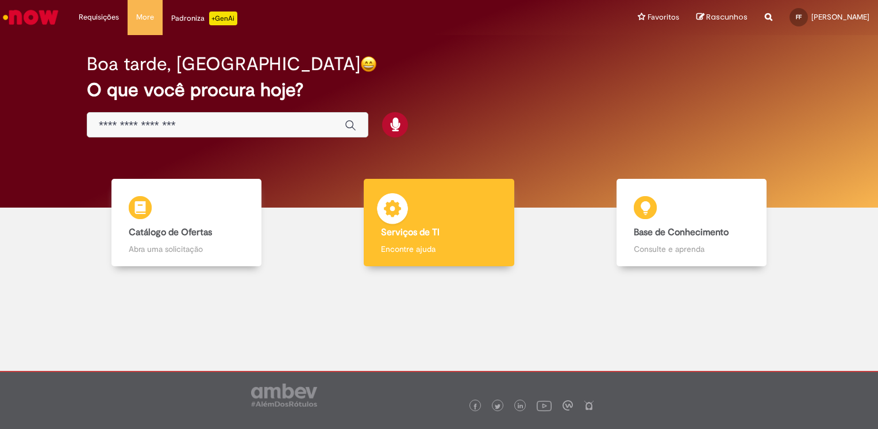  I want to click on p: Abra uma solicitação, so click(186, 249).